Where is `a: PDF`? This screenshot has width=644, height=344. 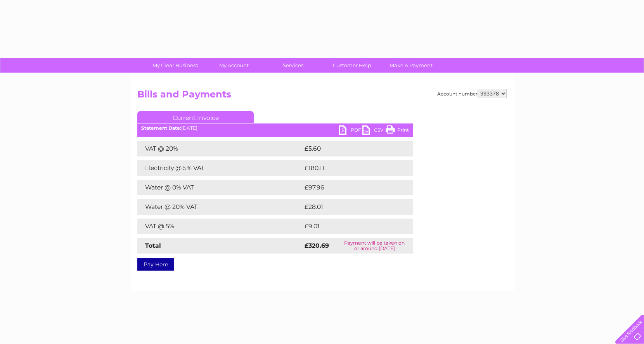
a: PDF is located at coordinates (351, 131).